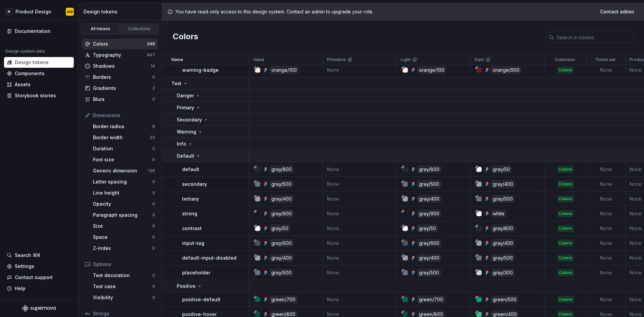 This screenshot has width=644, height=317. Describe the element at coordinates (154, 226) in the screenshot. I see `div: 6` at that location.